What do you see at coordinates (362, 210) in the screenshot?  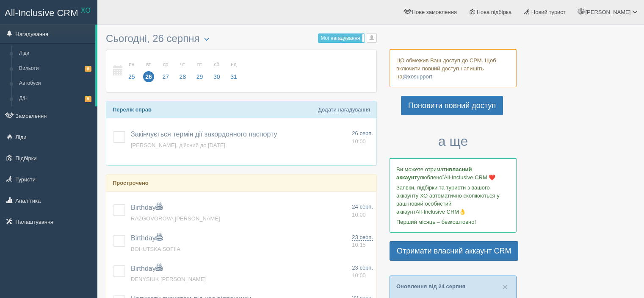 I see `a: 24 серп. 10:00` at bounding box center [362, 210].